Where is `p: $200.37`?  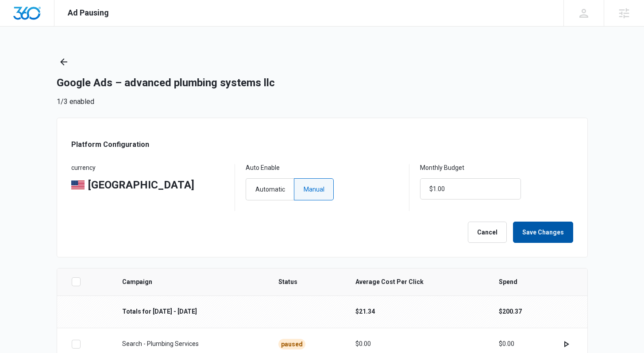 p: $200.37 is located at coordinates (510, 312).